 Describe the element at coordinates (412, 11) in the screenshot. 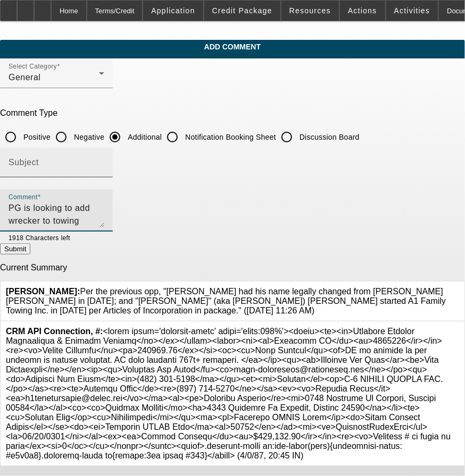

I see `button: Activities` at that location.